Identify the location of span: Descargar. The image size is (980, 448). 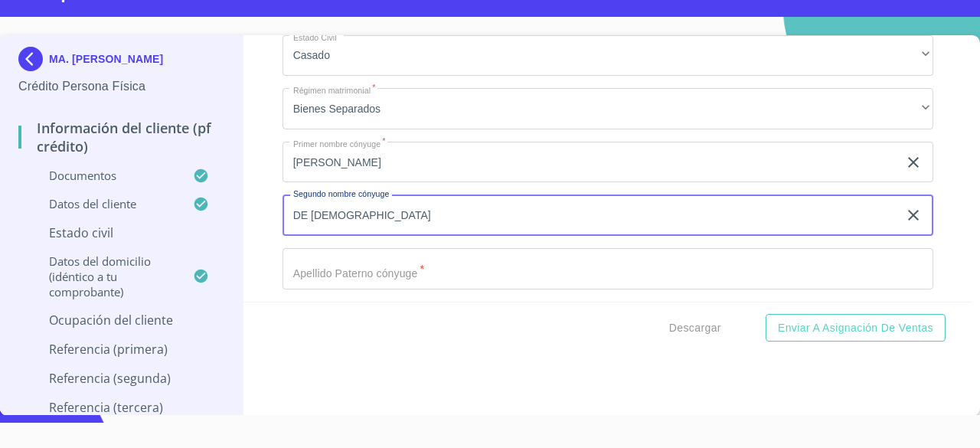
(695, 328).